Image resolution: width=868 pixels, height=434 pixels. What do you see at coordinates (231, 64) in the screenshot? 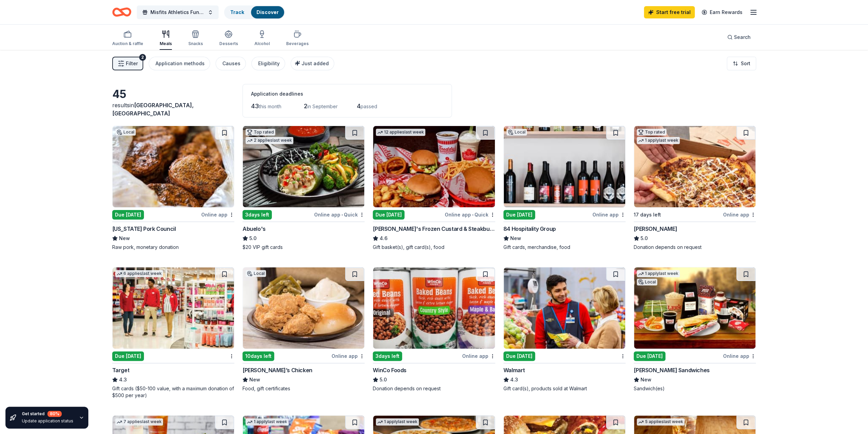
I see `div: Causes` at bounding box center [231, 64].